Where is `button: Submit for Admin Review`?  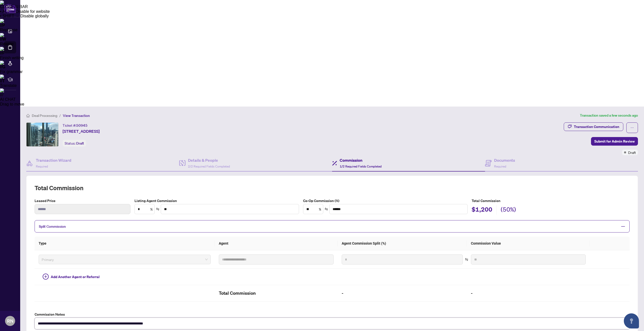
button: Submit for Admin Review is located at coordinates (614, 142).